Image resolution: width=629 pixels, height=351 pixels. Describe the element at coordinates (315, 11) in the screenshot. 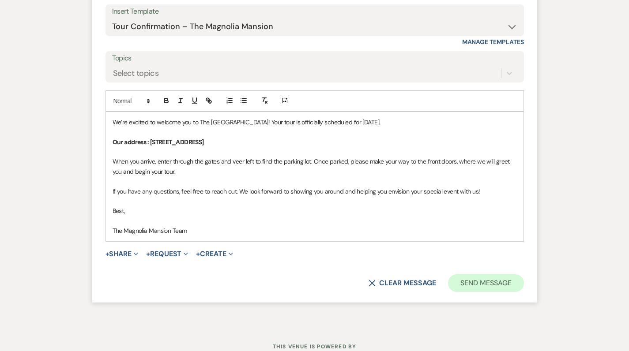

I see `div: Insert Template` at that location.